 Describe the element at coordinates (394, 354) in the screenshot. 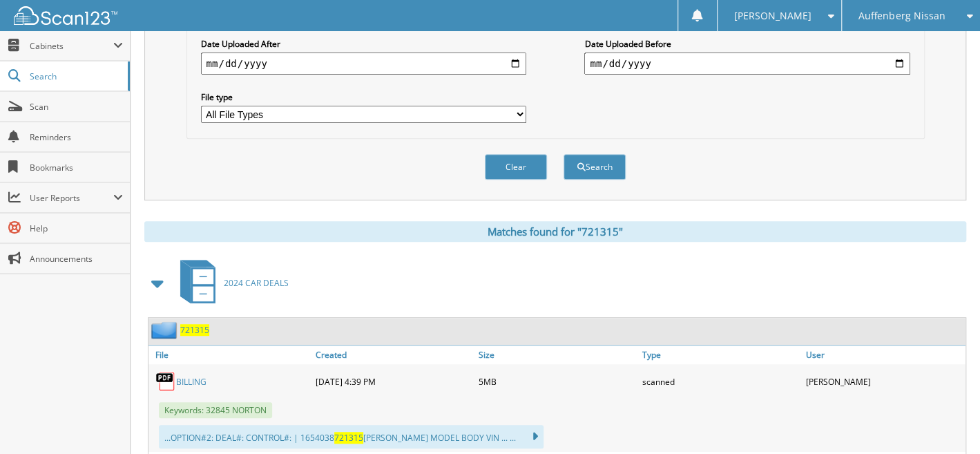

I see `a: Created` at that location.